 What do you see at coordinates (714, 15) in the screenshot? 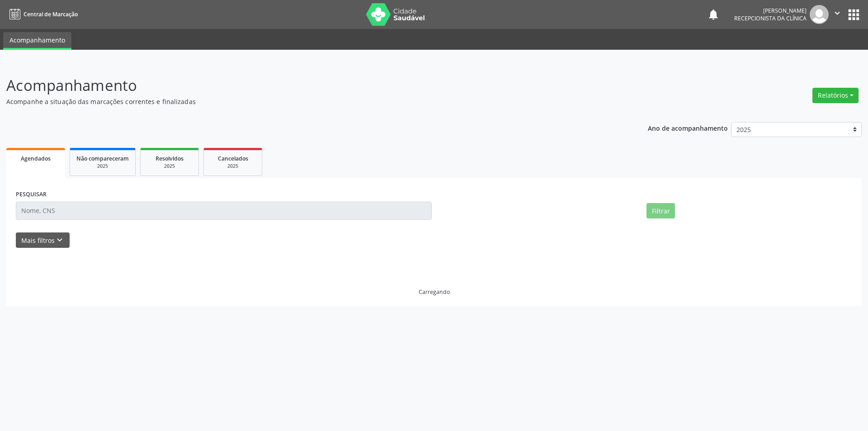
I see `button: notifications` at bounding box center [714, 15].